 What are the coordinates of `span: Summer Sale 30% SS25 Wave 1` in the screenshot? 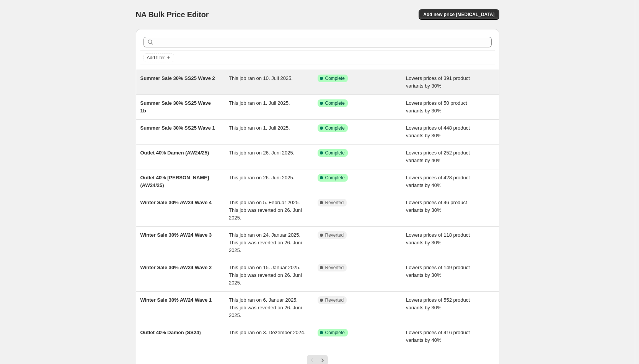 It's located at (178, 128).